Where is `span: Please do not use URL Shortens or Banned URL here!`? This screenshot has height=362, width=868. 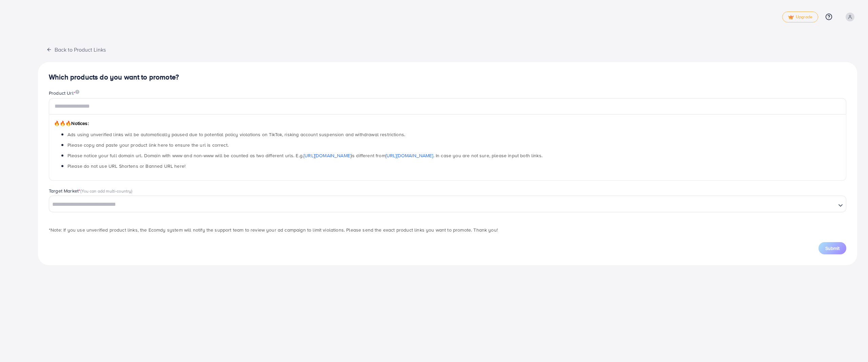 span: Please do not use URL Shortens or Banned URL here! is located at coordinates (127, 166).